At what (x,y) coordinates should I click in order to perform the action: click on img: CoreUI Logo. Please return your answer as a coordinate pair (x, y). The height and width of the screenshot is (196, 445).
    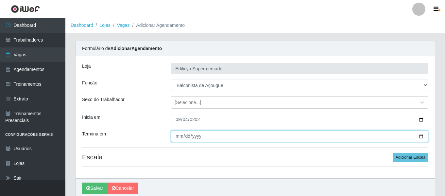
    Looking at the image, I should click on (25, 9).